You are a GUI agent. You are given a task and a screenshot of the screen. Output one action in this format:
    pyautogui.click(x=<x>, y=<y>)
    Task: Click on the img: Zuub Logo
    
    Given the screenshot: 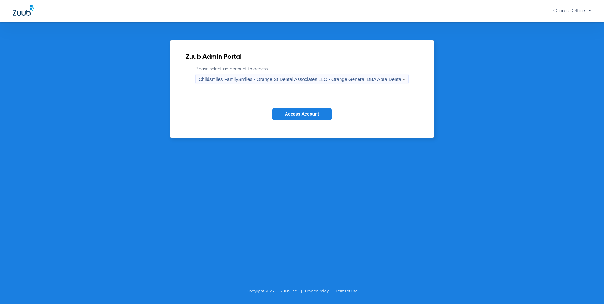 What is the action you would take?
    pyautogui.click(x=23, y=10)
    